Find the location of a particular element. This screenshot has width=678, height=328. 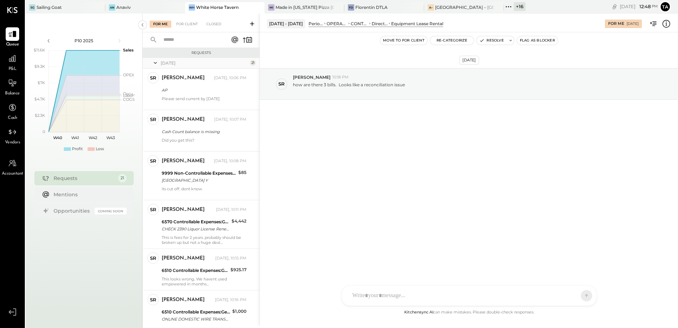

div: Equipment Lease Rental is located at coordinates (417, 23).